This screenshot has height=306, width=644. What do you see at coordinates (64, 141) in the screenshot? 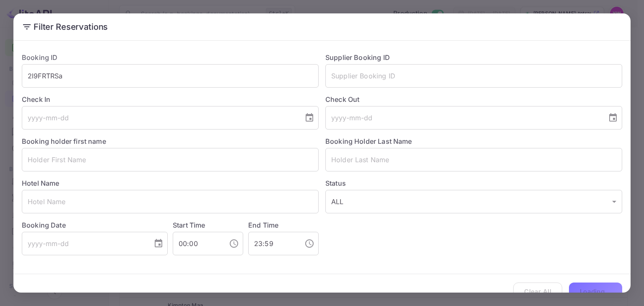
I see `label: Booking holder first name` at bounding box center [64, 141].